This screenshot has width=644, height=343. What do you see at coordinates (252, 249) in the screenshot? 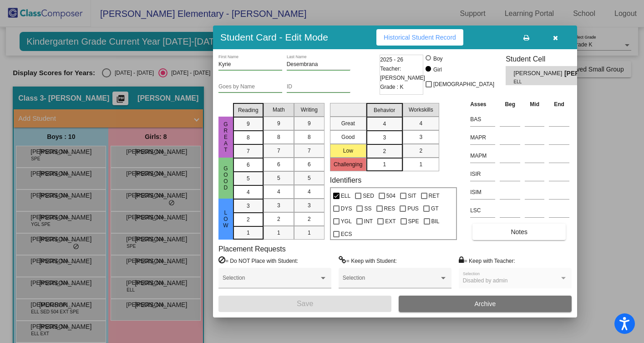
I see `label: Placement Requests` at bounding box center [252, 249].